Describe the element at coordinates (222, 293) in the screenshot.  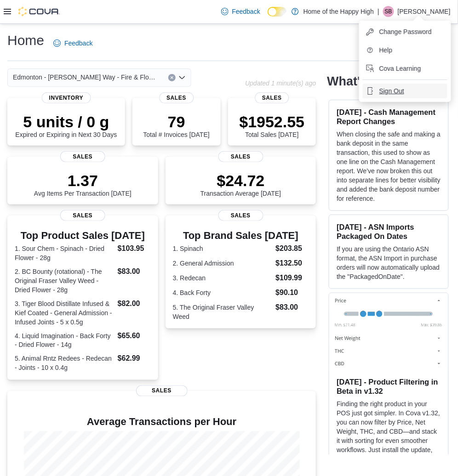
I see `dt: 4. Back Forty` at that location.